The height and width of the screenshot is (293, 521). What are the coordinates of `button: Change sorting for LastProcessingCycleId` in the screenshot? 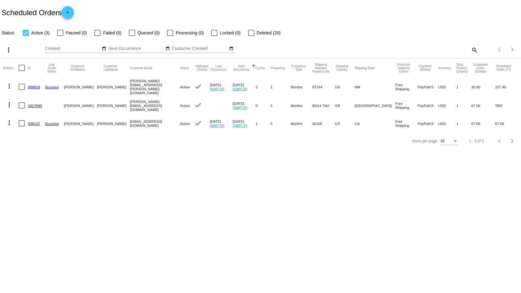 It's located at (52, 68).